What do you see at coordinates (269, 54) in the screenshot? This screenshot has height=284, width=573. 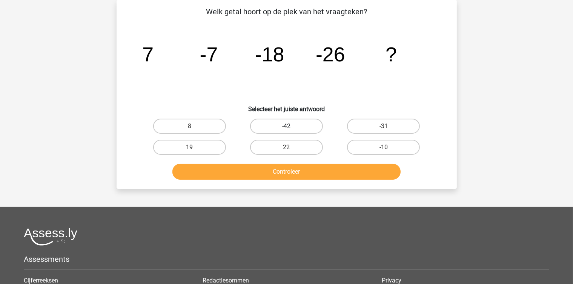 I see `tspan: -18` at bounding box center [269, 54].